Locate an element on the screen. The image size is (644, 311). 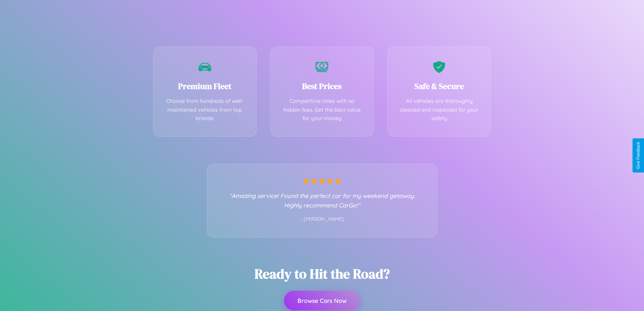
h3: Premium Fleet is located at coordinates (205, 86).